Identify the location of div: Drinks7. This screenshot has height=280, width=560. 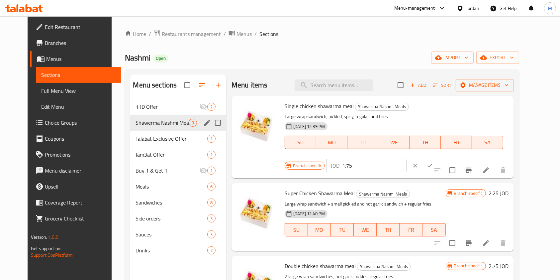
(178, 250).